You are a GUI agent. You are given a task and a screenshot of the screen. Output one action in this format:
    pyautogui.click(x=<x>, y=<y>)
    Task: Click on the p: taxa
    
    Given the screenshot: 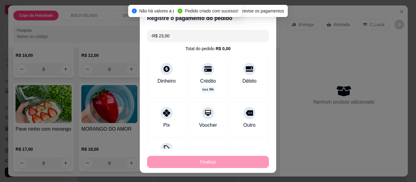 What is the action you would take?
    pyautogui.click(x=208, y=90)
    